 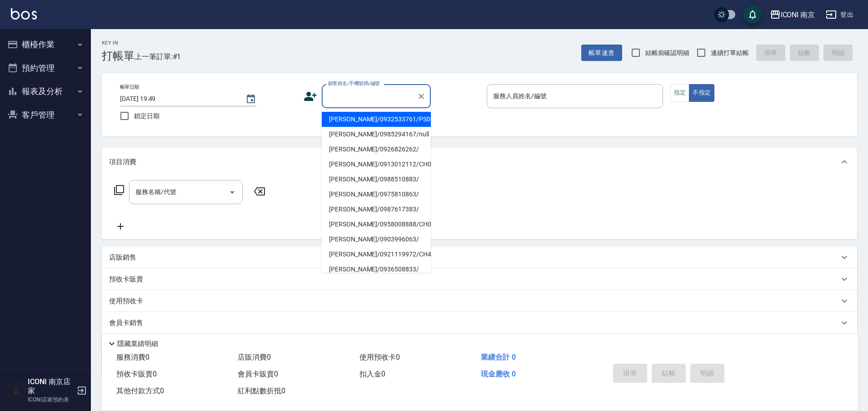 What do you see at coordinates (46, 115) in the screenshot?
I see `button: 客戶管理` at bounding box center [46, 115].